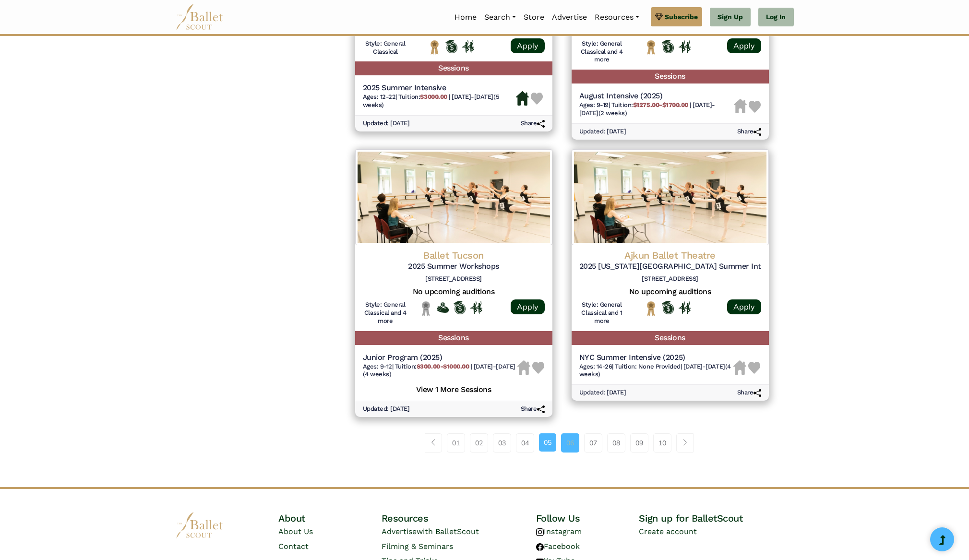  I want to click on a: Log In, so click(776, 17).